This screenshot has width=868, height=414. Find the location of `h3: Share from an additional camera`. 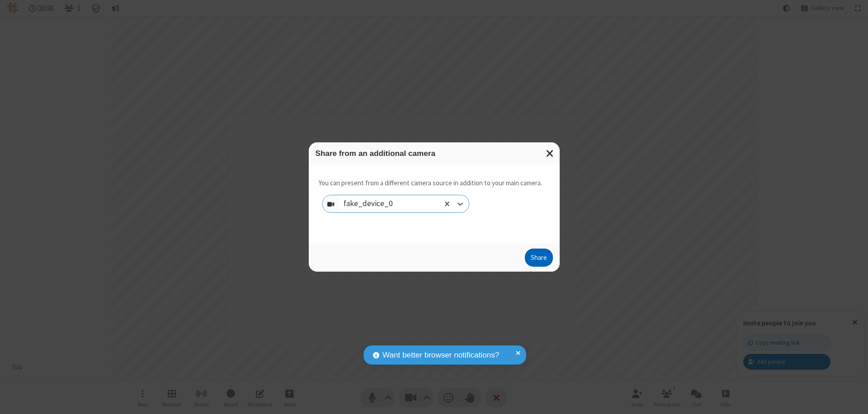

h3: Share from an additional camera is located at coordinates (434, 153).